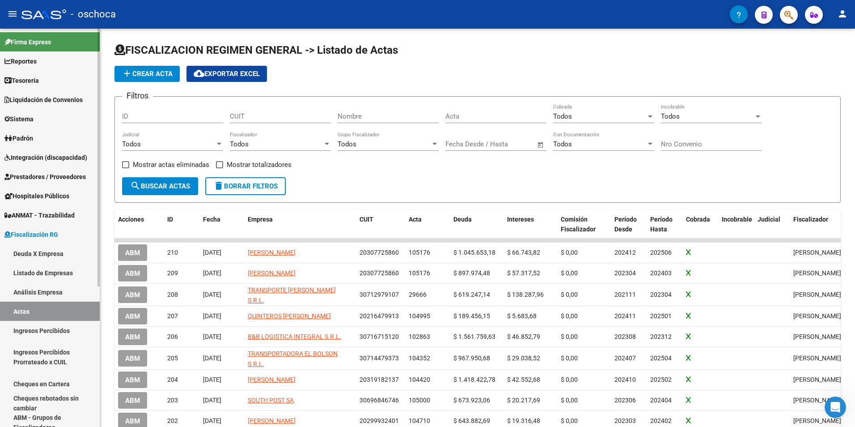 This screenshot has height=427, width=855. Describe the element at coordinates (415, 219) in the screenshot. I see `span: Acta` at that location.